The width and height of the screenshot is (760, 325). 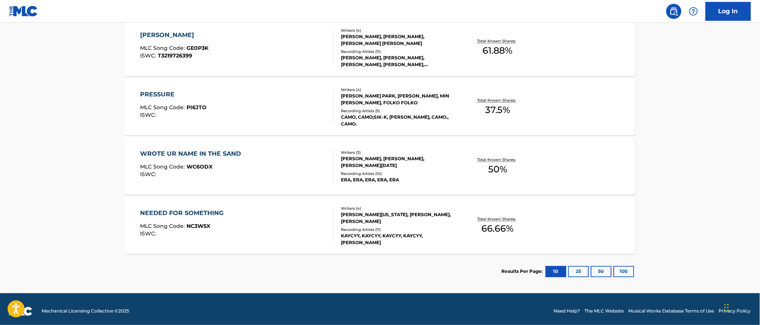 What do you see at coordinates (694, 11) in the screenshot?
I see `div: Help` at bounding box center [694, 11].